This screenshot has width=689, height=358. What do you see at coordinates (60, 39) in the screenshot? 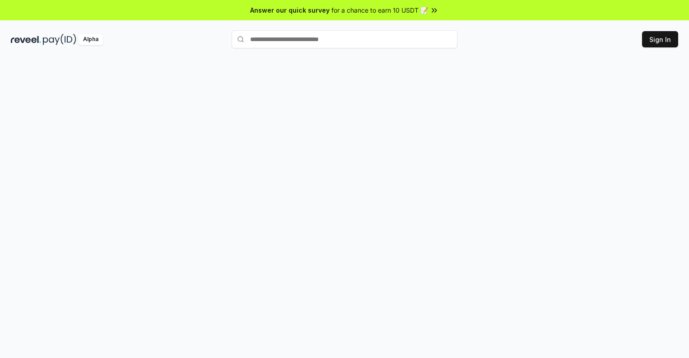
I see `img: pay_id` at bounding box center [60, 39].